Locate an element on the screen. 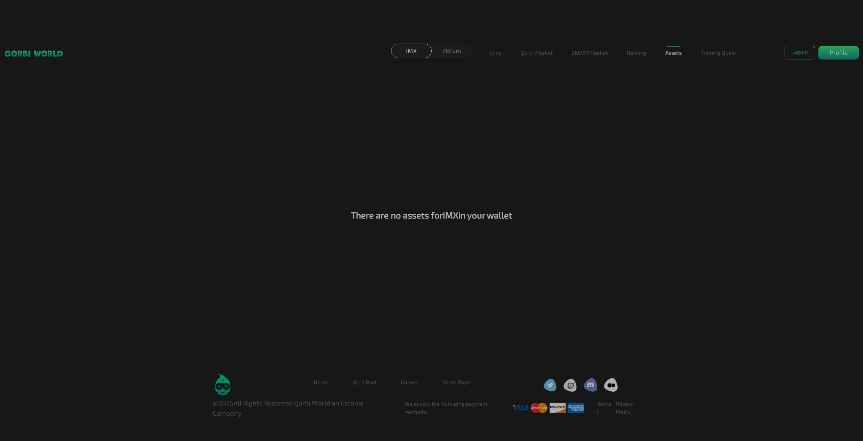 This screenshot has height=441, width=863. img: logo is located at coordinates (223, 385).